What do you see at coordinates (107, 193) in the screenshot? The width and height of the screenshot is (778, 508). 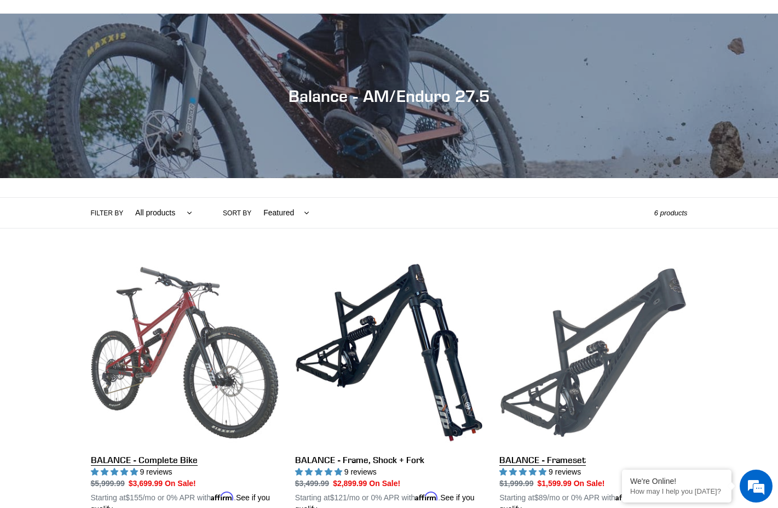 I see `span: We're online!` at bounding box center [107, 193].